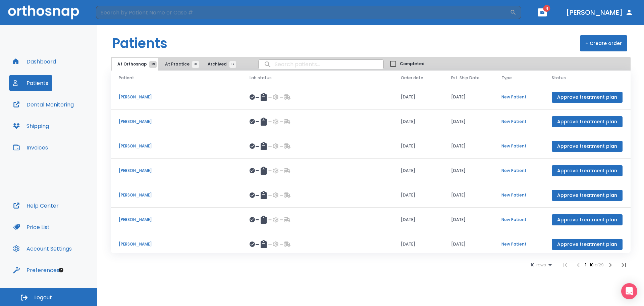  I want to click on span: 4, so click(547, 8).